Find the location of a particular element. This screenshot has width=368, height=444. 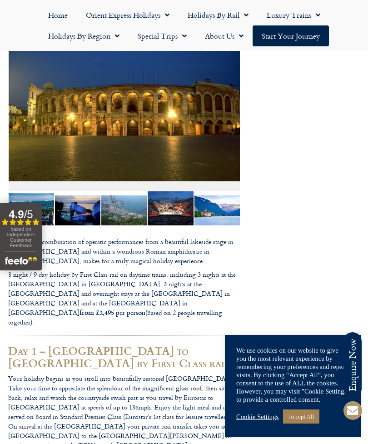

a: Special Trips is located at coordinates (162, 36).